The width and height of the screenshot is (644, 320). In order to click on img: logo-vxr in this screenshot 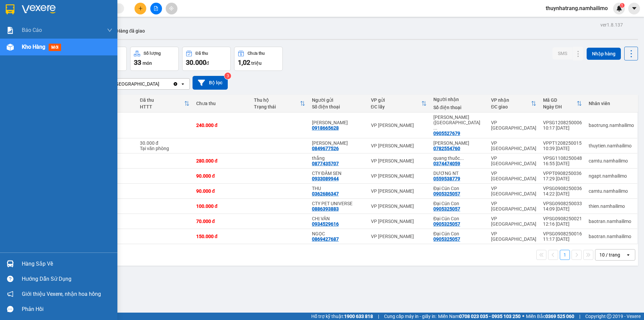, I will do `click(10, 10)`.